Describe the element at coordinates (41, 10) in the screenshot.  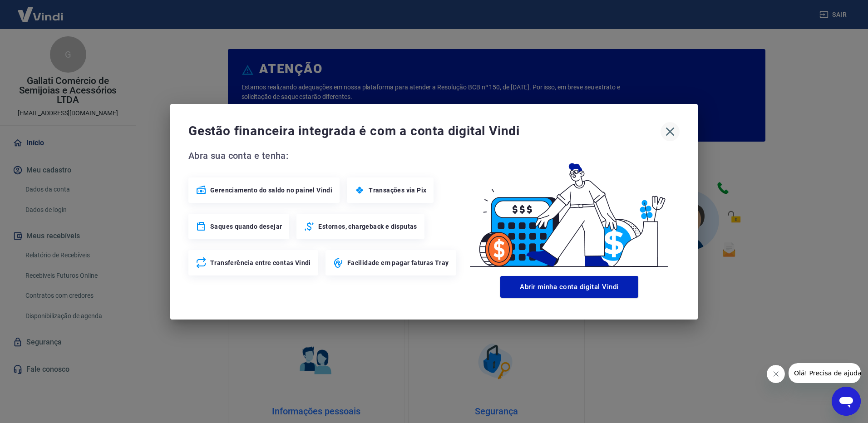
I see `span: Olá! Precisa de ajuda?` at that location.